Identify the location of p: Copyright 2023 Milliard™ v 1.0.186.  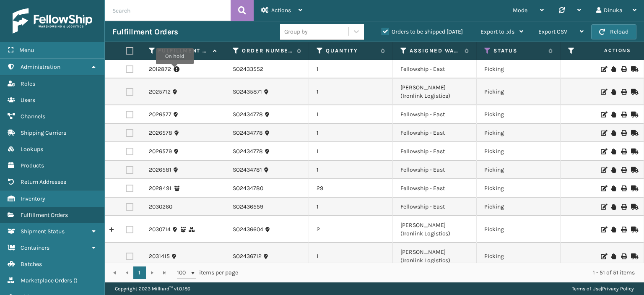
(152, 288).